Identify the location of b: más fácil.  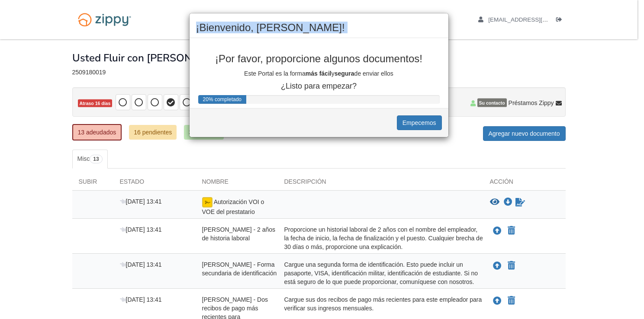
(319, 74).